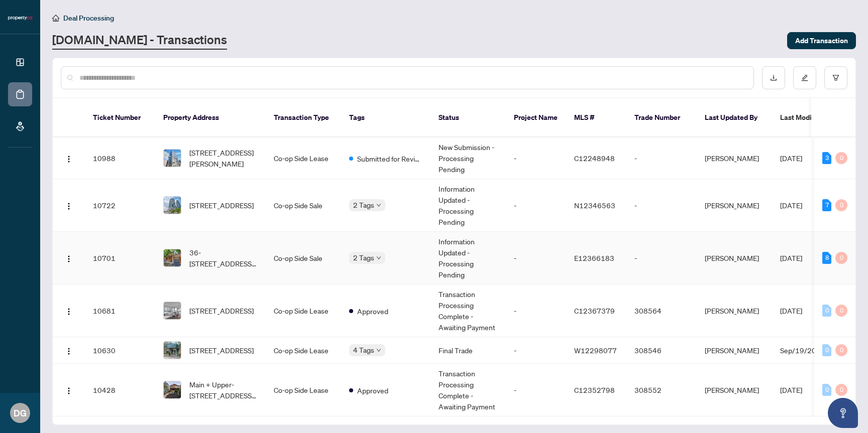  Describe the element at coordinates (372, 391) in the screenshot. I see `span: Approved` at that location.